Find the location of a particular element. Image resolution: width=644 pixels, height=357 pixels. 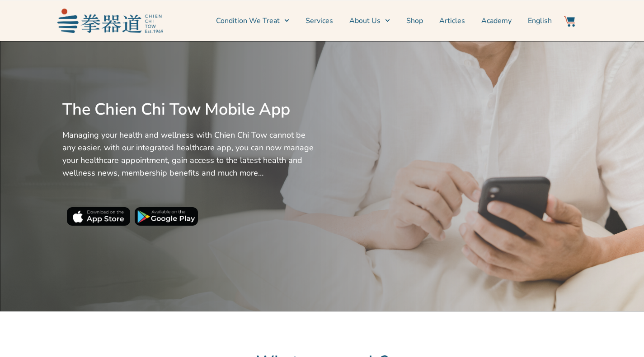

a: Condition We Treat is located at coordinates (252, 21).